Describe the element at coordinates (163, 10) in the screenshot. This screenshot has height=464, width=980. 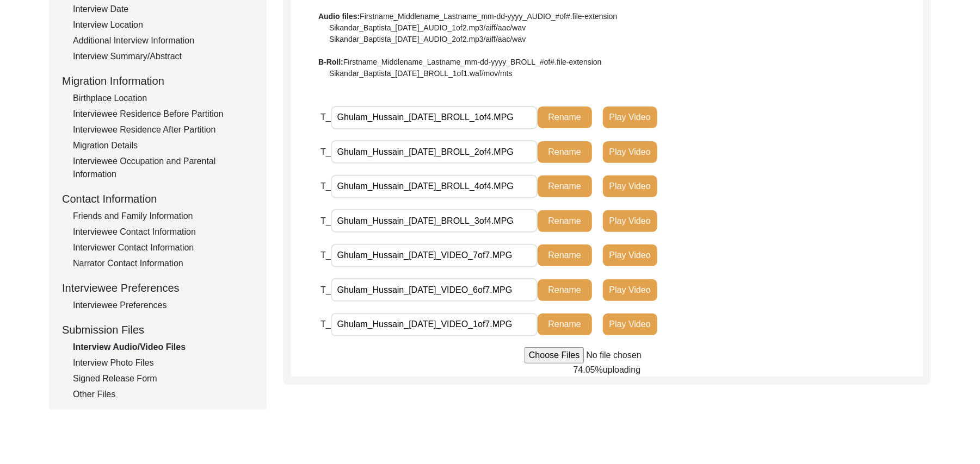
I see `div: Interview Date` at that location.